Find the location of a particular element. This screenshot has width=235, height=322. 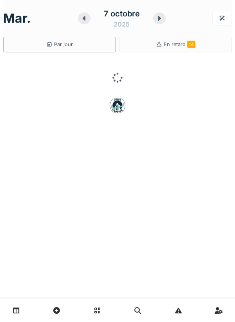

div: Par jour is located at coordinates (59, 44).